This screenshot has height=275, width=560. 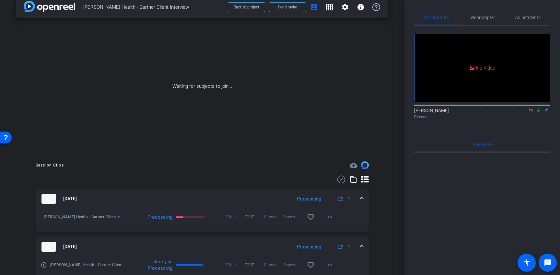 What do you see at coordinates (527, 263) in the screenshot?
I see `mat-icon: accessibility` at bounding box center [527, 263].